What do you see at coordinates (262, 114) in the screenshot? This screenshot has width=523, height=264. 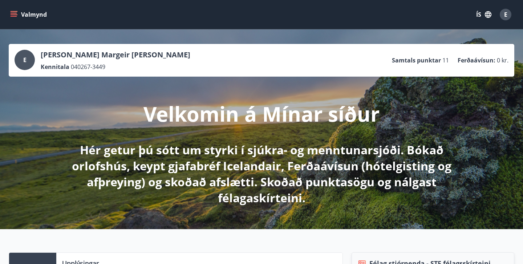 I see `p: Velkomin á Mínar síður` at bounding box center [262, 114].